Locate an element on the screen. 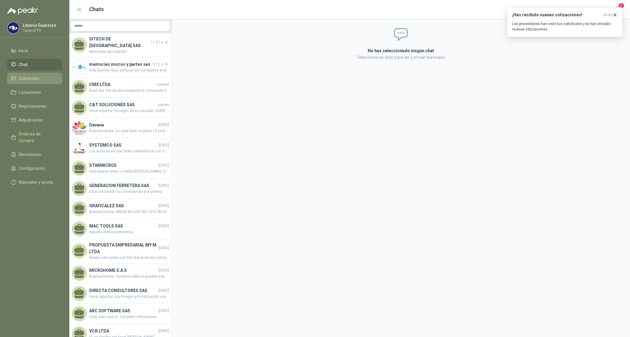 The height and width of the screenshot is (337, 630). h4: GENERACION FERRETERA SAS is located at coordinates (123, 185).